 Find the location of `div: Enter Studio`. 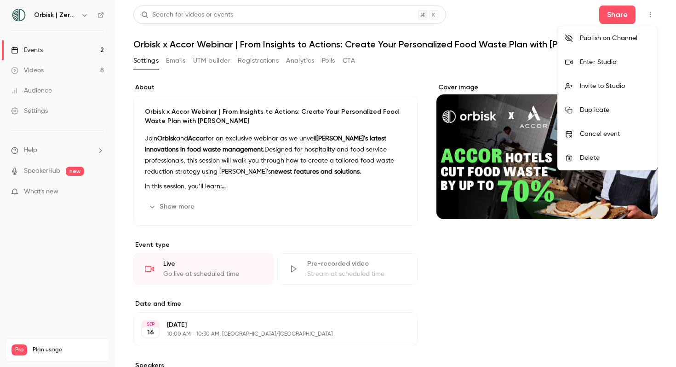

div: Enter Studio is located at coordinates (615, 62).